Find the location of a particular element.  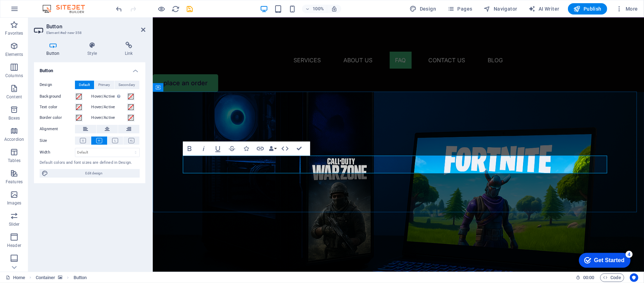

div: Default colors and font sizes are defined in Design. is located at coordinates (90, 162).